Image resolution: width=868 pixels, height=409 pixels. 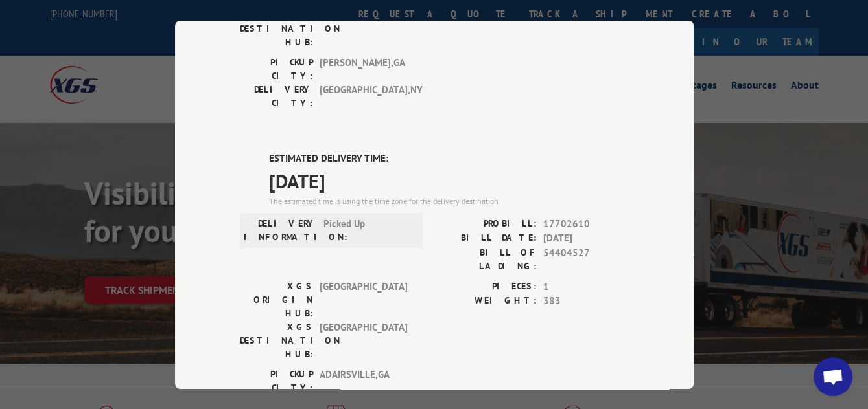 What do you see at coordinates (276, 96) in the screenshot?
I see `label: DELIVERY CITY:` at bounding box center [276, 96].